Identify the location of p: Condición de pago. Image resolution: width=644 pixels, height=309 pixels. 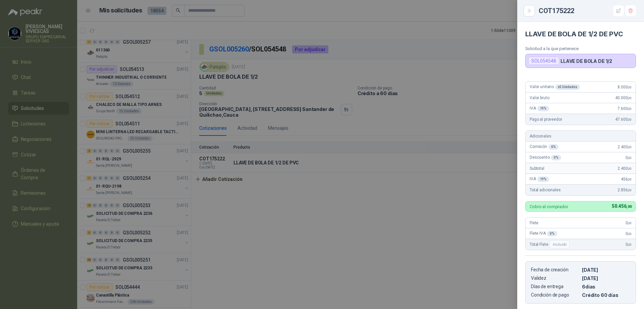
(555, 295).